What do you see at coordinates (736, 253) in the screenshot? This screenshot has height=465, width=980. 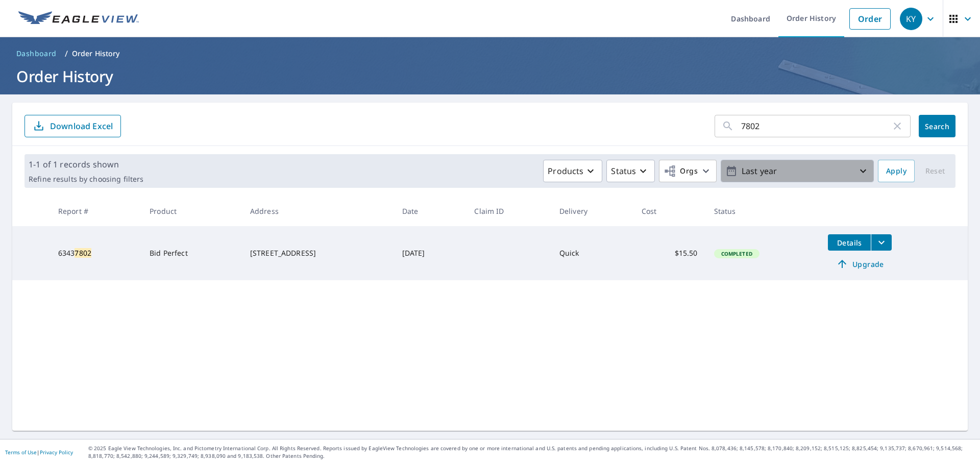 I see `span: Completed` at bounding box center [736, 253].